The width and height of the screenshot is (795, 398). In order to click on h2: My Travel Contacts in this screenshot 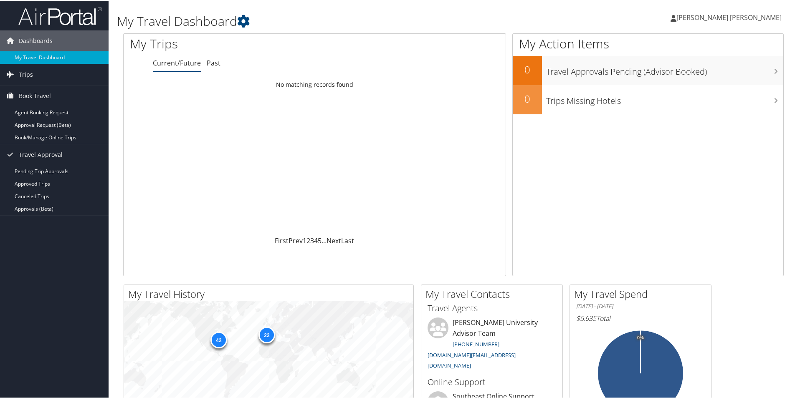, I will do `click(494, 294)`.